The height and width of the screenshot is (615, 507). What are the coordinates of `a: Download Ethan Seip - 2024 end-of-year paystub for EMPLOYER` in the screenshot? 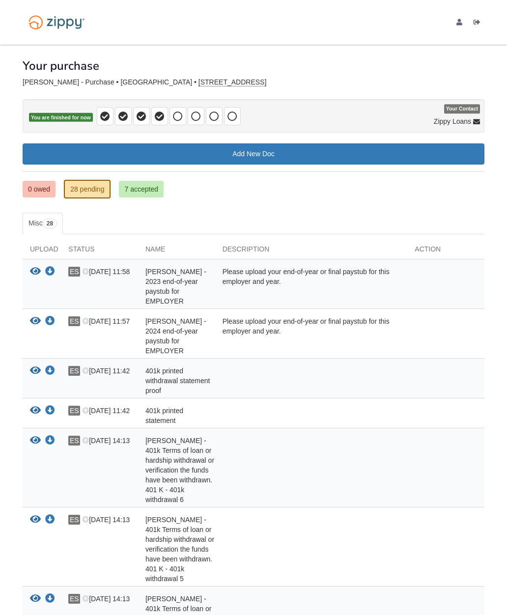 It's located at (50, 322).